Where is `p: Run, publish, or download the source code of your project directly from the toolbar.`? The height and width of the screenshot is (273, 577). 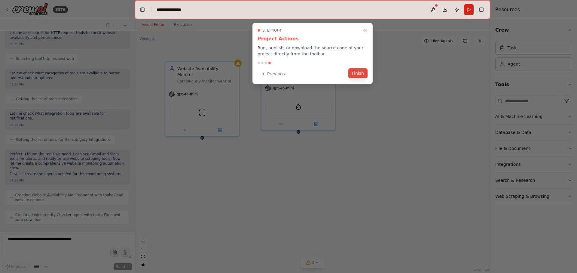 p: Run, publish, or download the source code of your project directly from the toolbar. is located at coordinates (313, 51).